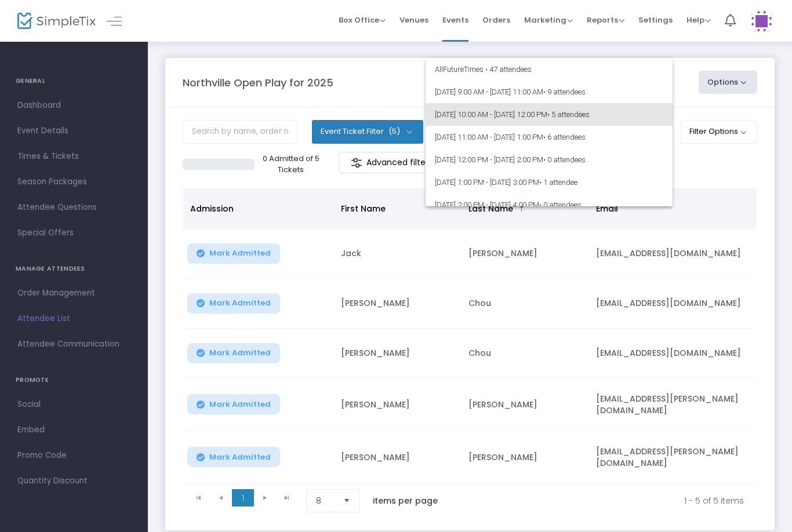 This screenshot has height=532, width=792. Describe the element at coordinates (564, 137) in the screenshot. I see `span: • 6 attendees` at that location.